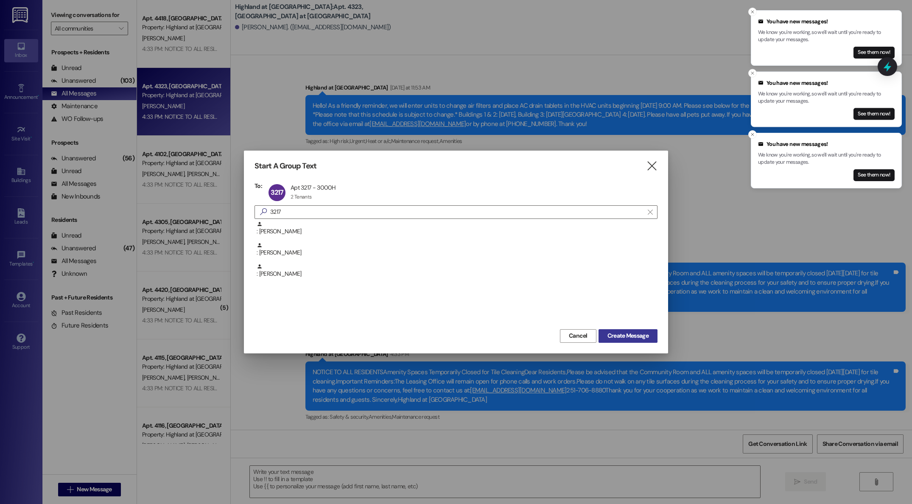  What do you see at coordinates (258, 186) in the screenshot?
I see `h3: To:` at bounding box center [258, 186].